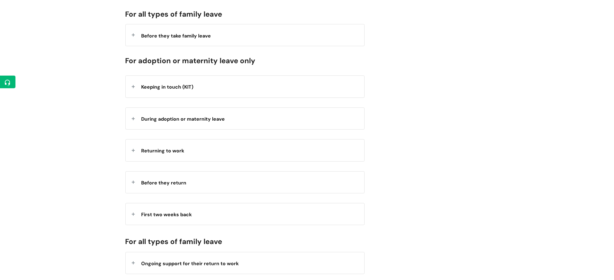 The width and height of the screenshot is (614, 280). What do you see at coordinates (167, 87) in the screenshot?
I see `span: Keeping in touch (KIT)` at bounding box center [167, 87].